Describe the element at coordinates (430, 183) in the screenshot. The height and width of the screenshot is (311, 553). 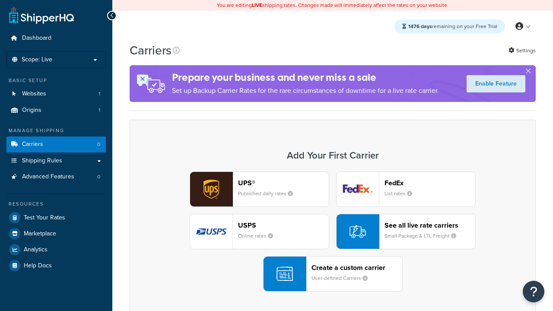
I see `header: FedEx` at that location.